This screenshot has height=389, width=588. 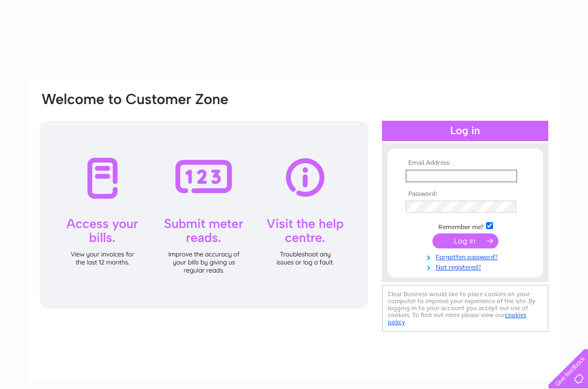 What do you see at coordinates (457, 318) in the screenshot?
I see `a: cookies policy` at bounding box center [457, 318].